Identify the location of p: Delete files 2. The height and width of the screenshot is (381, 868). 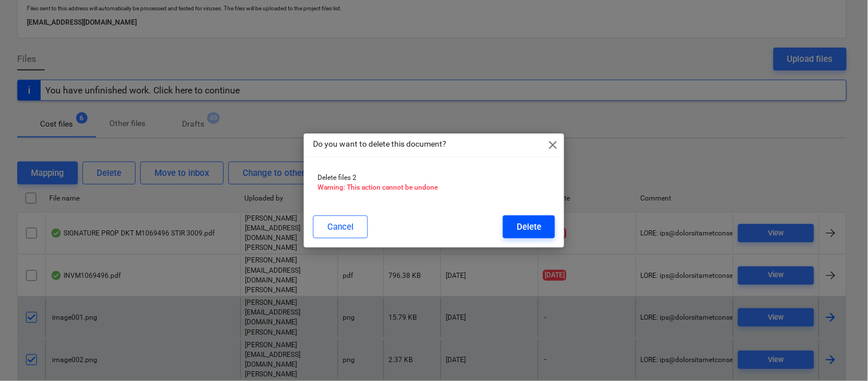
(434, 177).